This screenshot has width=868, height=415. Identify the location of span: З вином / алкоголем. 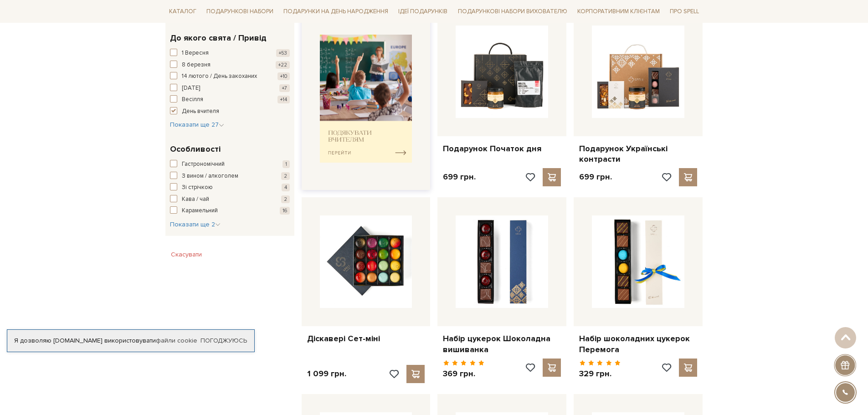
(210, 176).